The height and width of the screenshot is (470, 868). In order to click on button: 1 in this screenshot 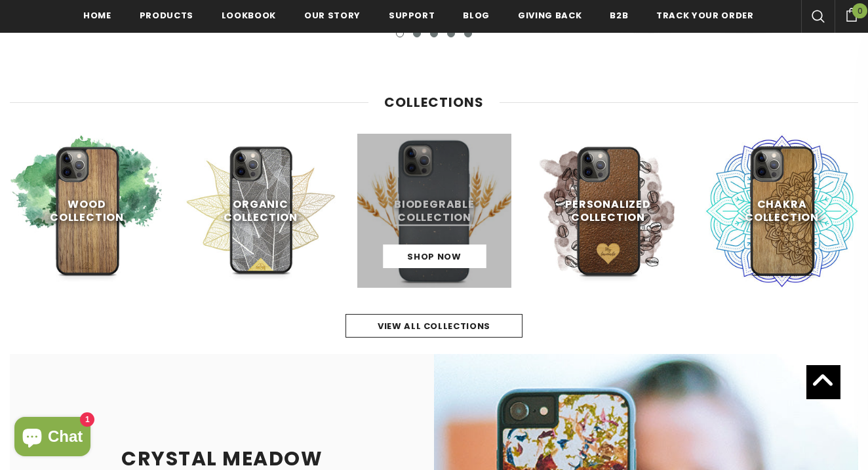, I will do `click(400, 33)`.